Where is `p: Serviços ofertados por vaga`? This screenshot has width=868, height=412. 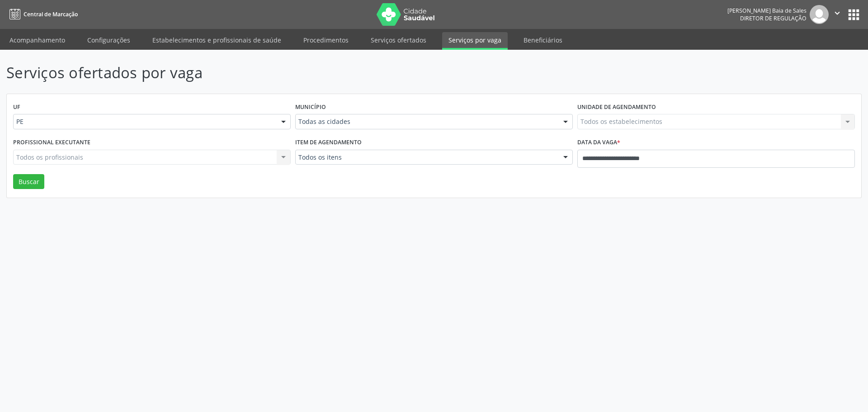
p: Serviços ofertados por vaga is located at coordinates (306, 73).